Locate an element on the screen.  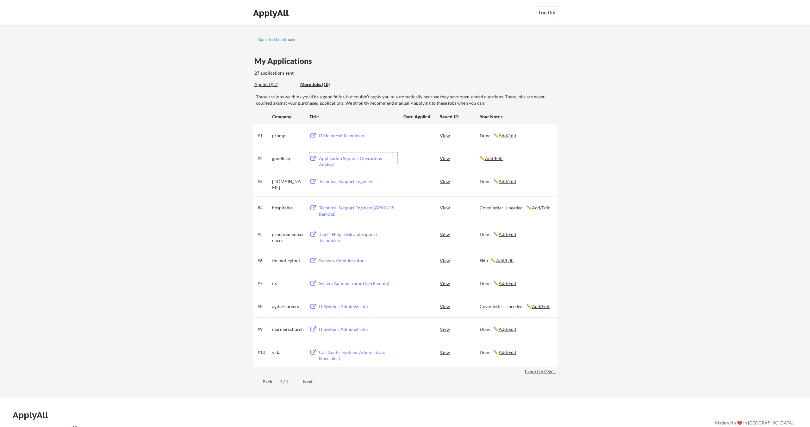
a: ← Back to Dashboard is located at coordinates (277, 40).